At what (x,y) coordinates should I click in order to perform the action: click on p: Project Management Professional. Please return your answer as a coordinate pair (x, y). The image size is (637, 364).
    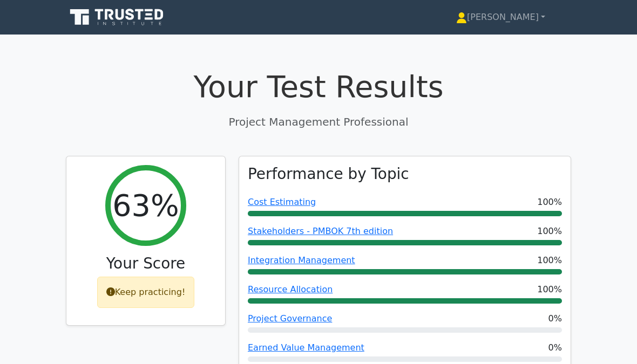
    Looking at the image, I should click on (318, 122).